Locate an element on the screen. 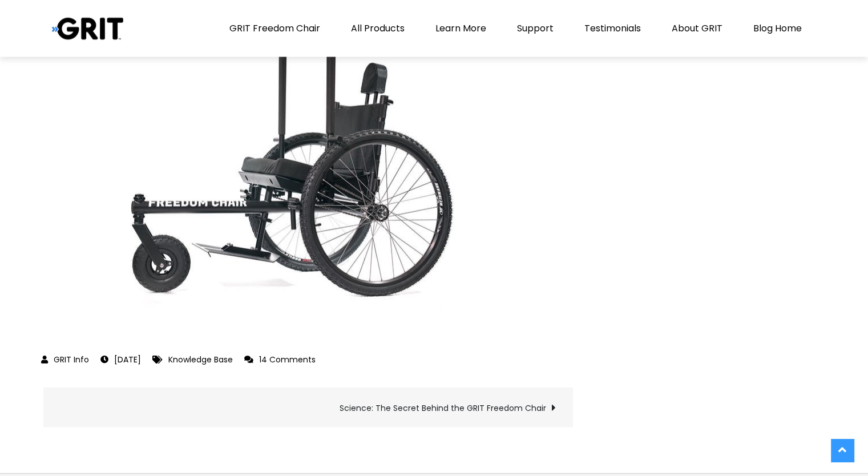 Image resolution: width=868 pixels, height=476 pixels. a: Knowledge Base is located at coordinates (200, 359).